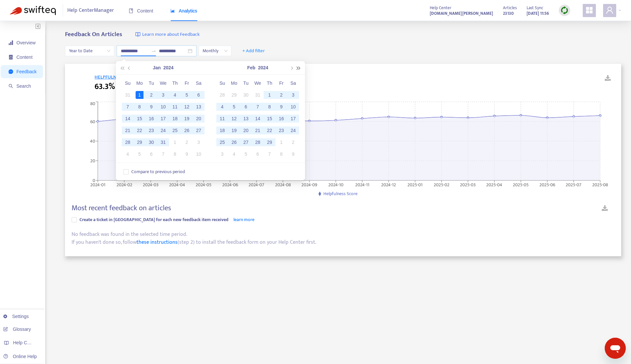  Describe the element at coordinates (128, 83) in the screenshot. I see `th: Su` at that location.